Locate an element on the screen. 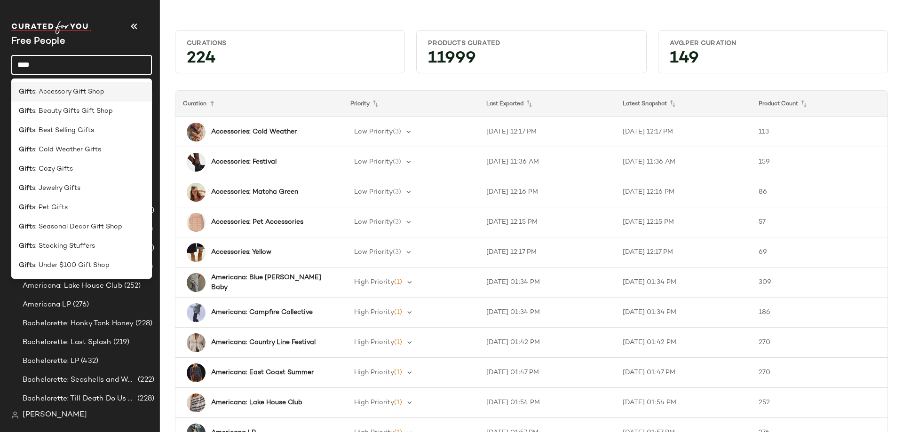 Image resolution: width=903 pixels, height=432 pixels. img: 95815080_004_b is located at coordinates (196, 223).